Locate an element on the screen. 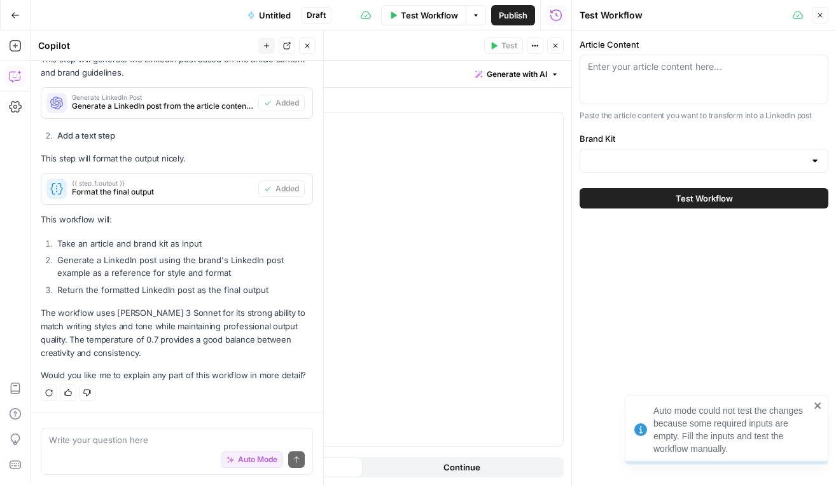 This screenshot has width=836, height=485. span: Test is located at coordinates (509, 46).